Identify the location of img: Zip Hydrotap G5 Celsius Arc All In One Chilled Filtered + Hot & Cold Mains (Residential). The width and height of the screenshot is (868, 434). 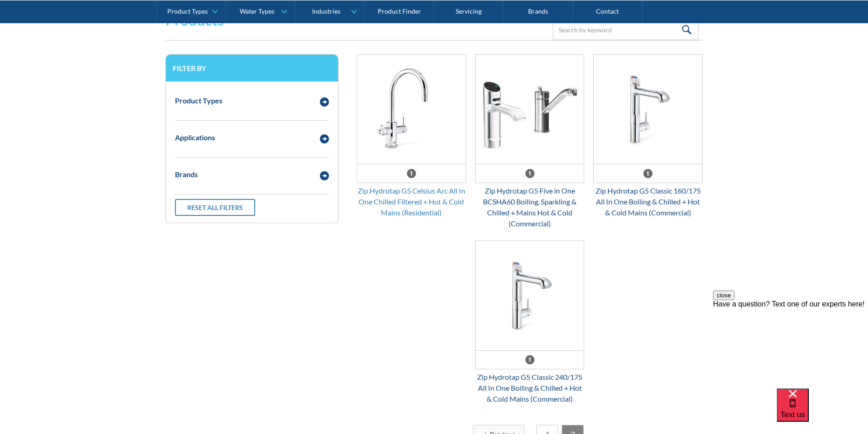
(412, 109).